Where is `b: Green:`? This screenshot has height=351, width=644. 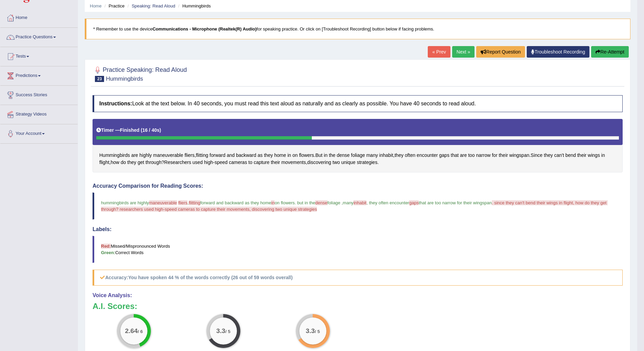
b: Green: is located at coordinates (108, 252).